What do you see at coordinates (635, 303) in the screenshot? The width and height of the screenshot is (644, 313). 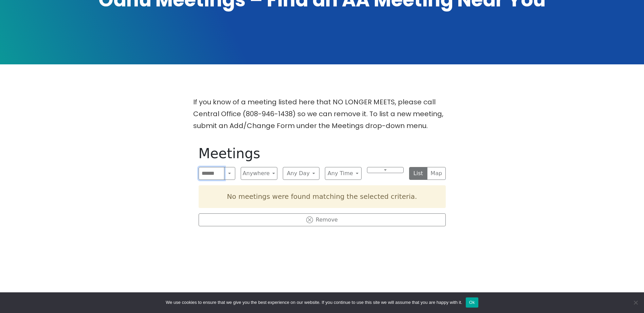 I see `span: No` at bounding box center [635, 303].